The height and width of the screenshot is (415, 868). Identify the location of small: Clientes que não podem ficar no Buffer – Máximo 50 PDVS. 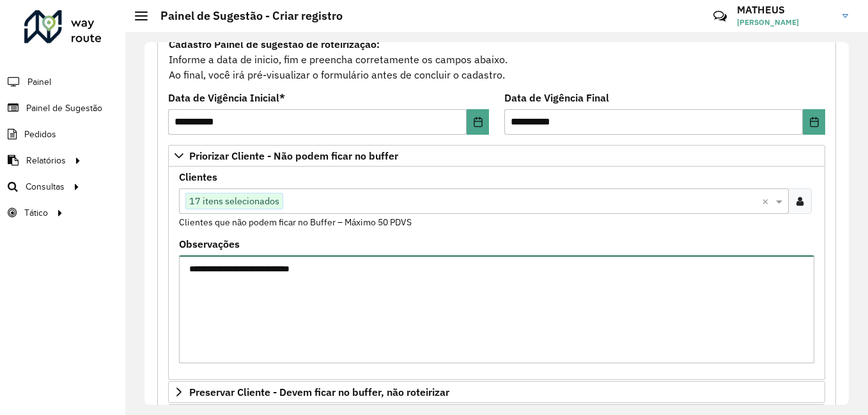
(295, 223).